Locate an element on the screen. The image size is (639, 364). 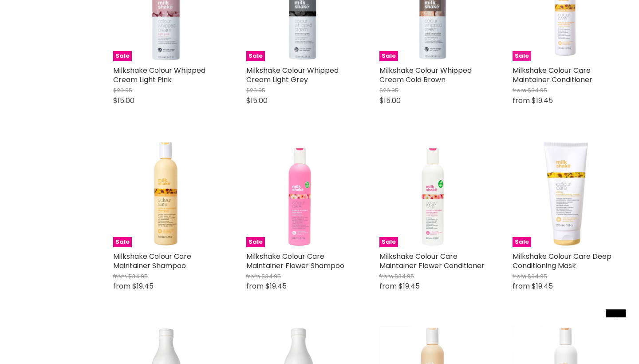
a: Milkshake Colour Whipped Cream Cold Brown is located at coordinates (425, 75).